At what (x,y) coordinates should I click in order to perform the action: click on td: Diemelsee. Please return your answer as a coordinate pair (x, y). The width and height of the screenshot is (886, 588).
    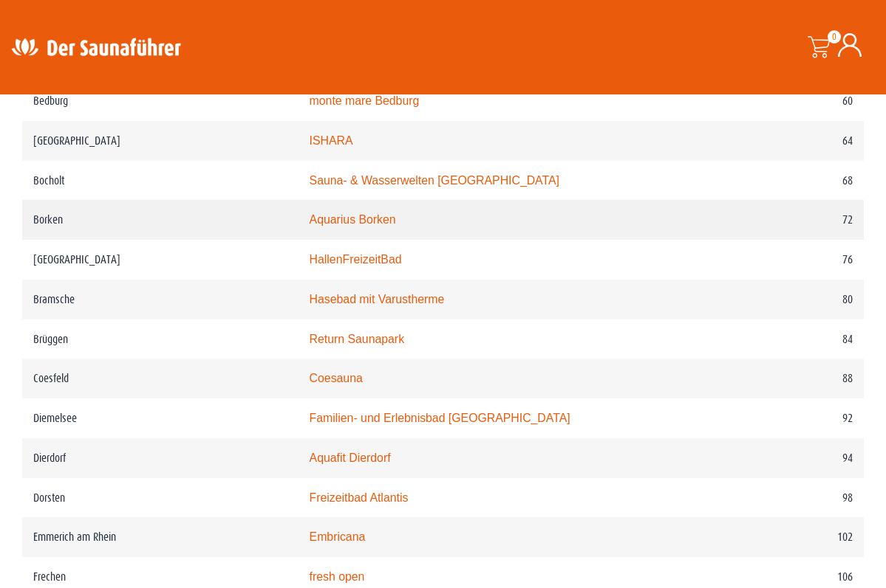
    Looking at the image, I should click on (161, 418).